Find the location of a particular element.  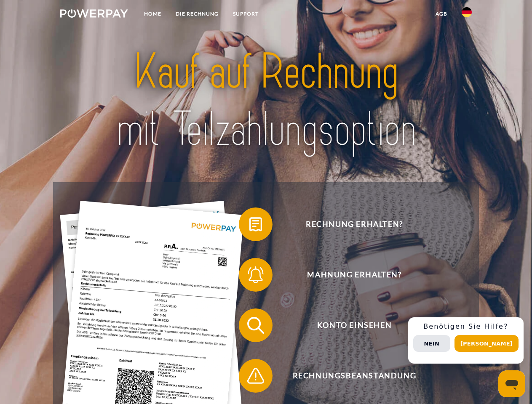

button: Mahnung erhalten? is located at coordinates (348, 275).